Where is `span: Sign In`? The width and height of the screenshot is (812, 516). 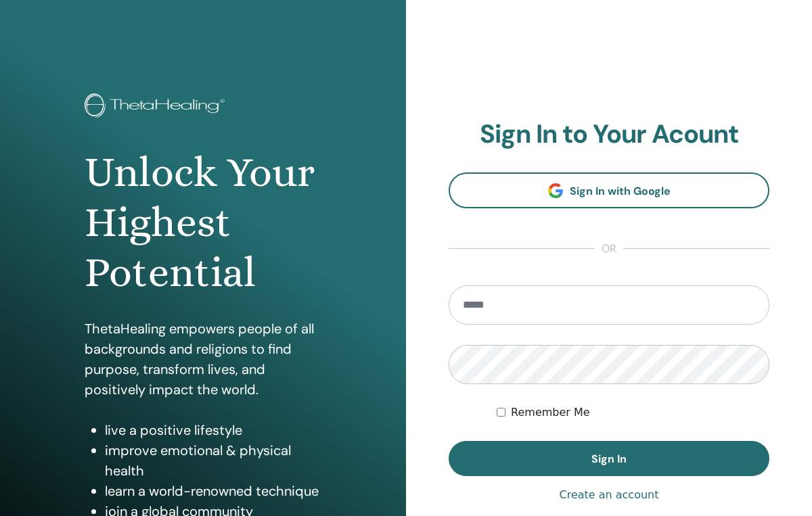
span: Sign In is located at coordinates (609, 459).